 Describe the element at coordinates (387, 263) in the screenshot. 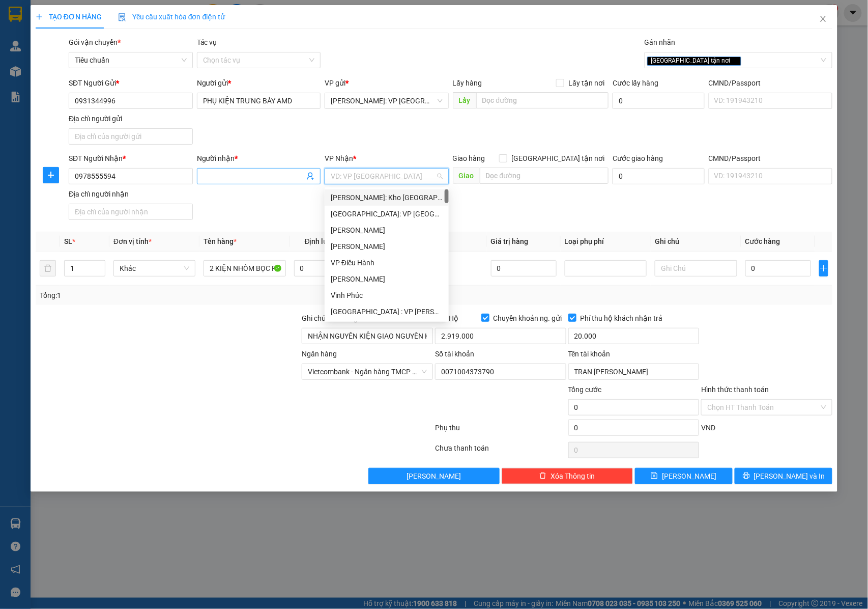

I see `div: VP Điều Hành` at that location.